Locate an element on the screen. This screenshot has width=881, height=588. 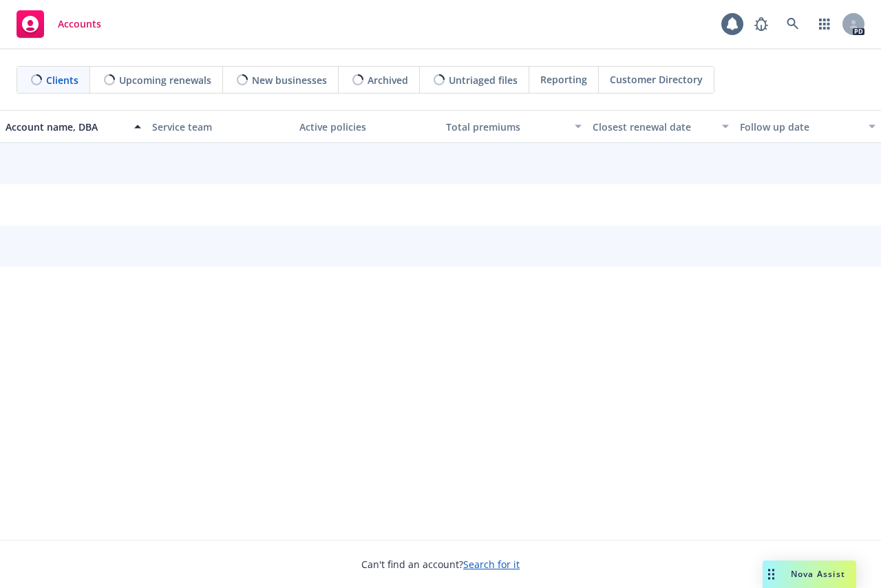
button: Active policies is located at coordinates (367, 127).